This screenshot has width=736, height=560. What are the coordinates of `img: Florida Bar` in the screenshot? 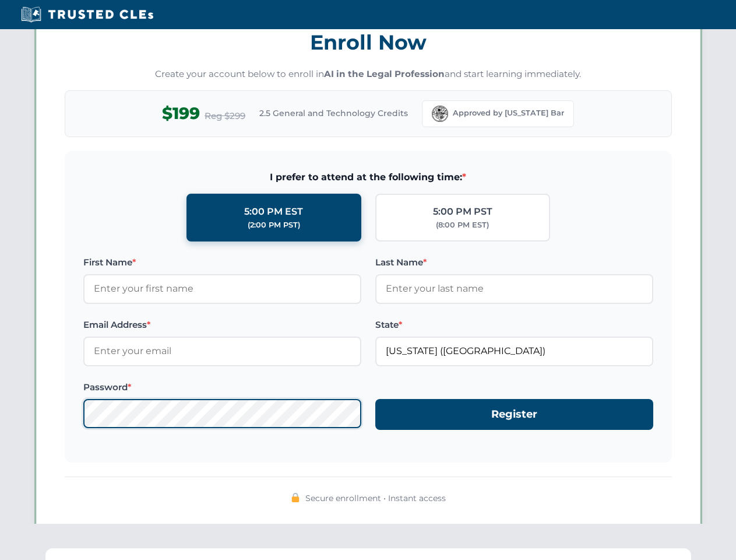 It's located at (440, 114).